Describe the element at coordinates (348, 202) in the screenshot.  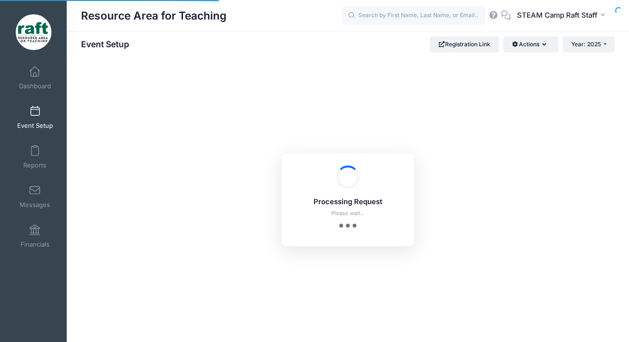
I see `h5: Processing Request` at that location.